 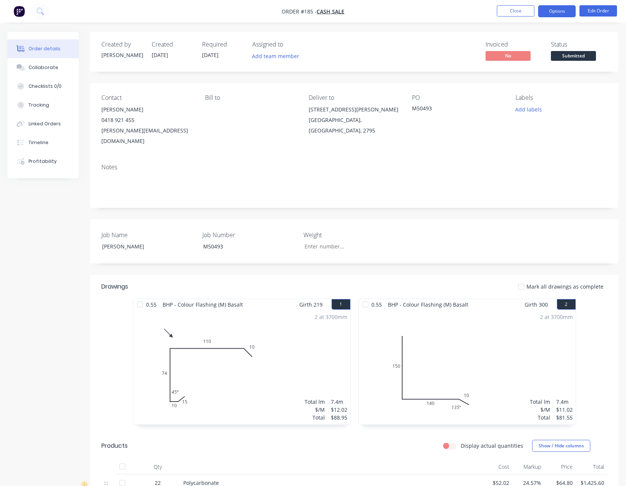 I want to click on button: Linked Orders, so click(x=43, y=124).